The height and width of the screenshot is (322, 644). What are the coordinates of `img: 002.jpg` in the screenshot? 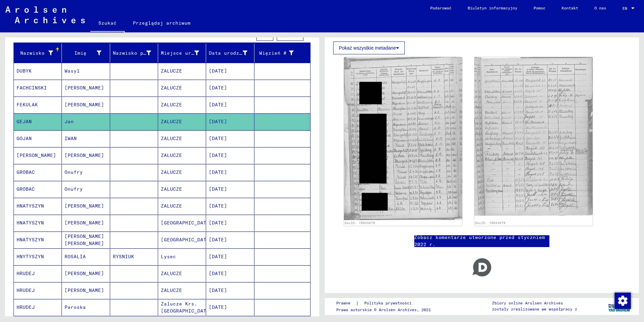 It's located at (534, 137).